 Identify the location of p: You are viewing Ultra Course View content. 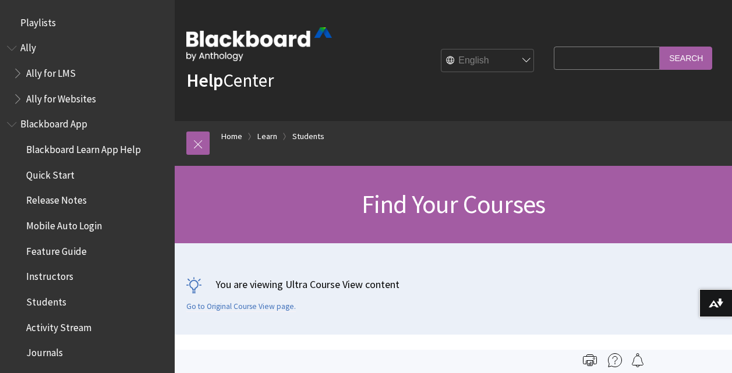
(453, 284).